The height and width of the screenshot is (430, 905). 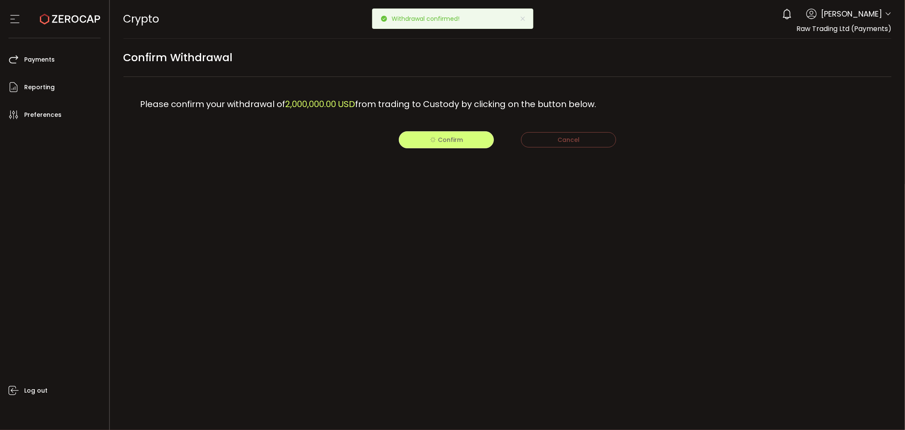 What do you see at coordinates (39, 59) in the screenshot?
I see `span: Payments` at bounding box center [39, 59].